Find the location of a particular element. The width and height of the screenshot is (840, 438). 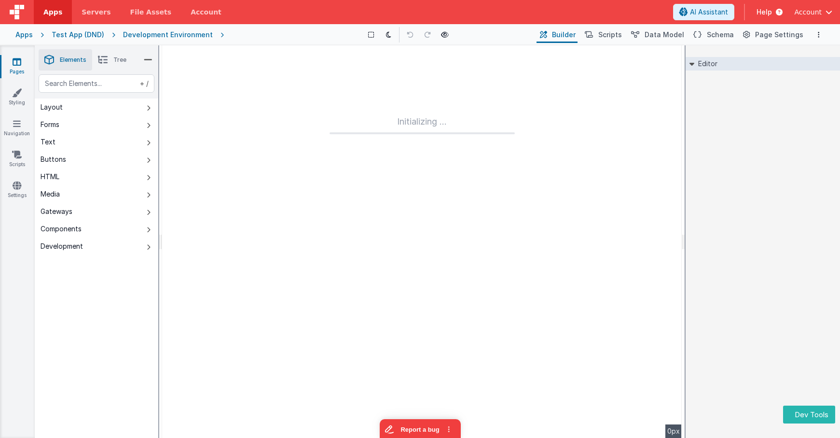

span: Help is located at coordinates (764, 12).